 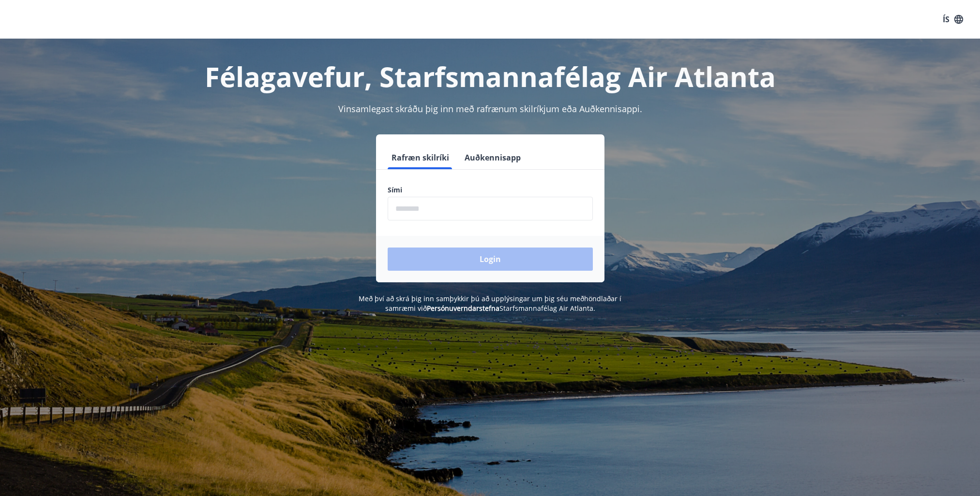 I want to click on button: ÍS, so click(x=953, y=19).